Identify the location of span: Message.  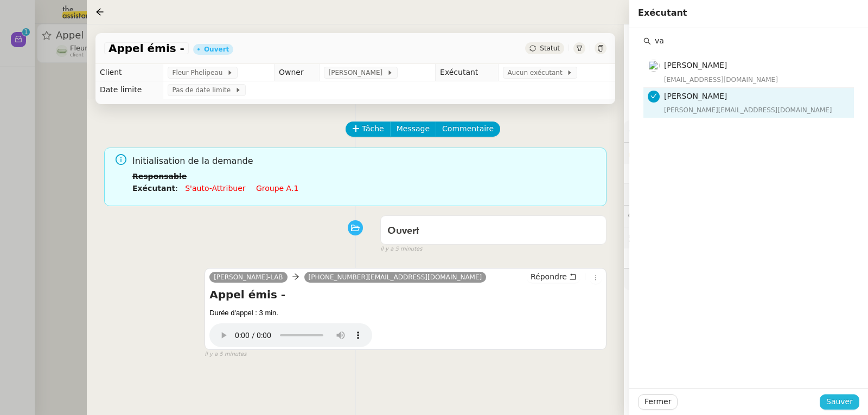
(413, 128).